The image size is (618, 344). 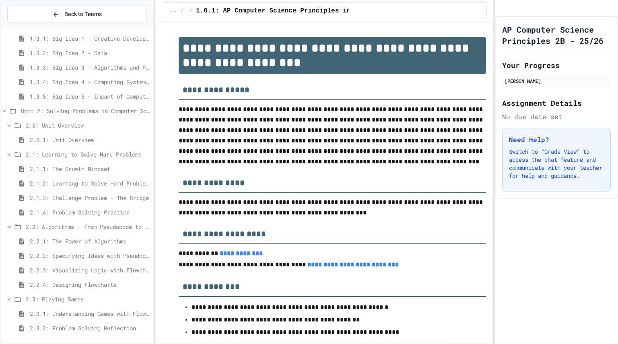 What do you see at coordinates (90, 183) in the screenshot?
I see `span: 2.1.2: Learning to Solve Hard Problems` at bounding box center [90, 183].